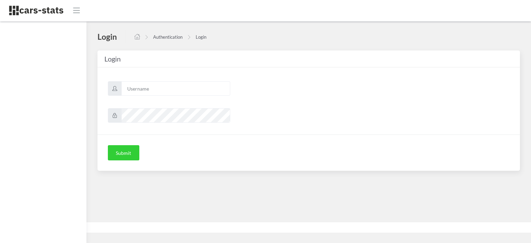 The width and height of the screenshot is (531, 243). Describe the element at coordinates (176, 89) in the screenshot. I see `input: Username` at that location.